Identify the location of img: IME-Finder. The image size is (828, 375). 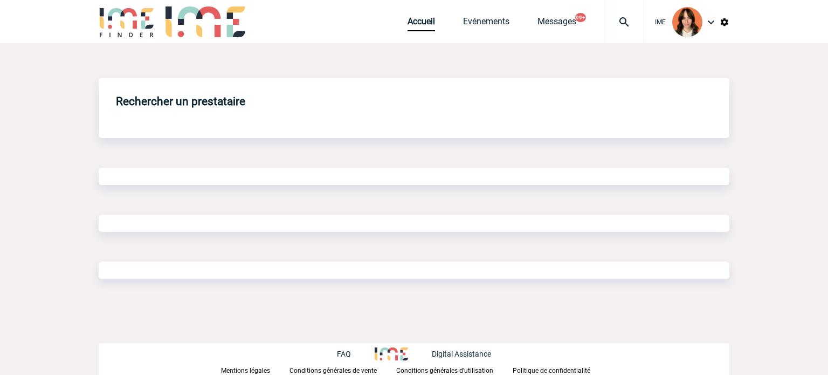
(127, 22).